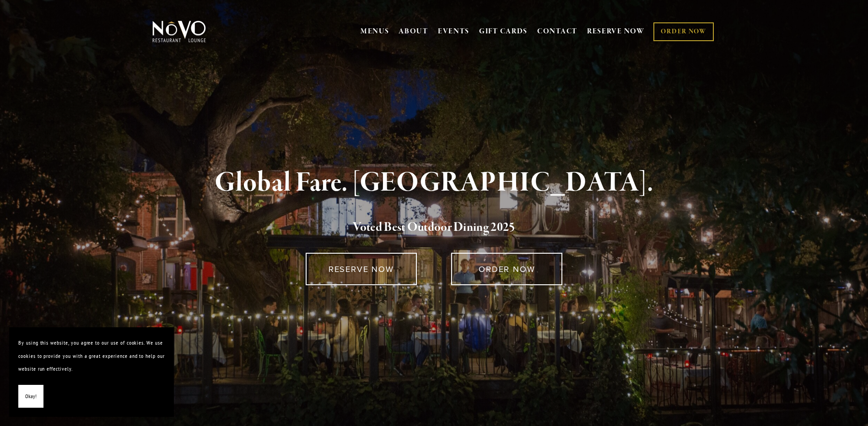  What do you see at coordinates (431, 228) in the screenshot?
I see `a: Voted Best Outdoor Dining 202` at bounding box center [431, 228].